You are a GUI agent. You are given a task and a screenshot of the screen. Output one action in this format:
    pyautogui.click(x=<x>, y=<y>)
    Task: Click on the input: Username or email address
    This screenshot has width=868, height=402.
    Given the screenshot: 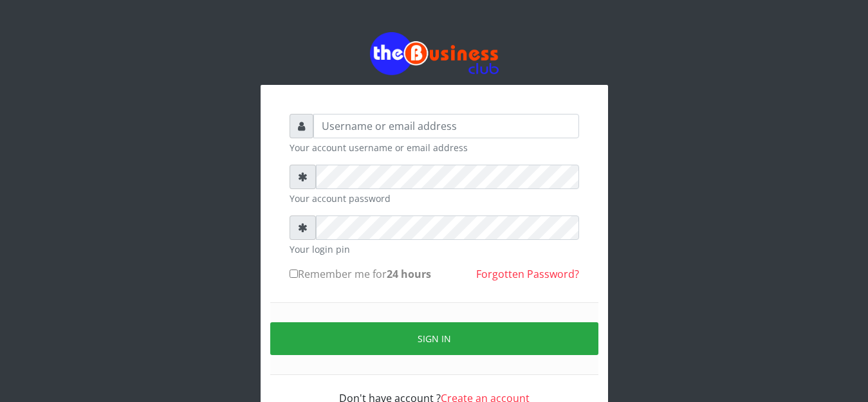 What is the action you would take?
    pyautogui.click(x=446, y=126)
    